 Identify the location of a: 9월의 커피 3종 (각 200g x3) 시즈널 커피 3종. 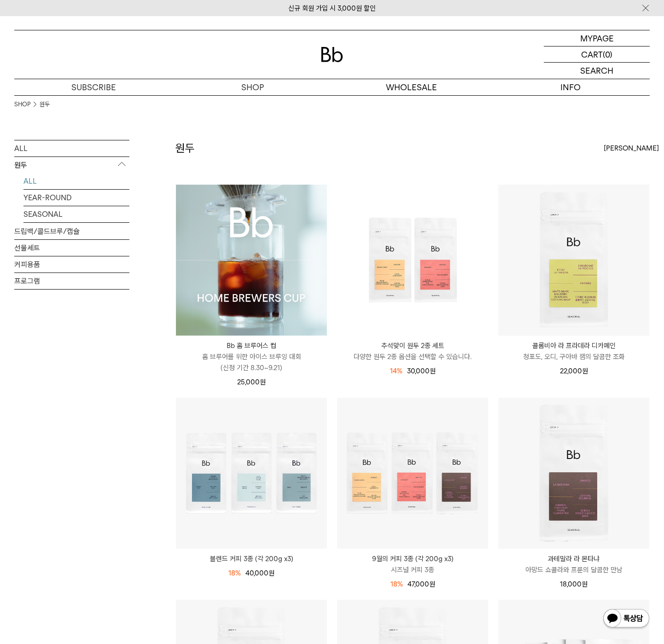
(413, 565).